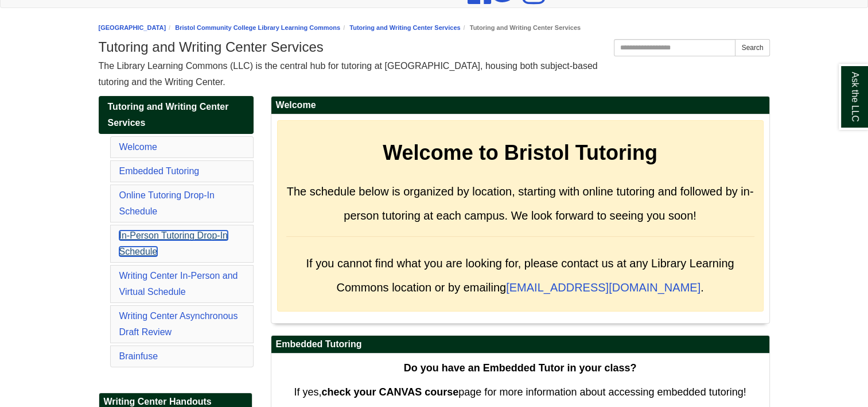  Describe the element at coordinates (520, 275) in the screenshot. I see `span: If you cannot find what you are looking for, please contact us at any Library Learning Commons lo...` at that location.